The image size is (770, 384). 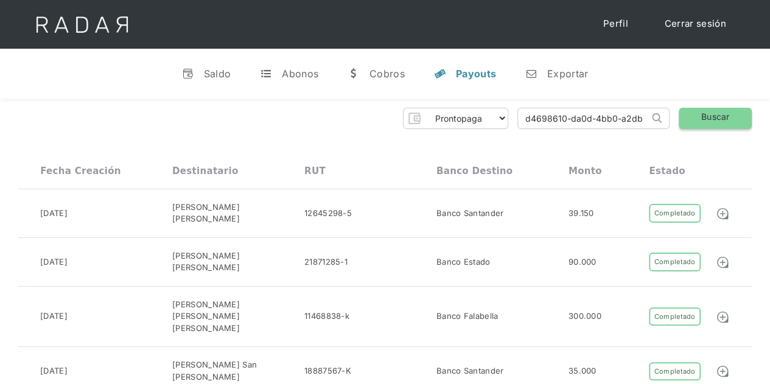 I want to click on form: Form, so click(x=455, y=118).